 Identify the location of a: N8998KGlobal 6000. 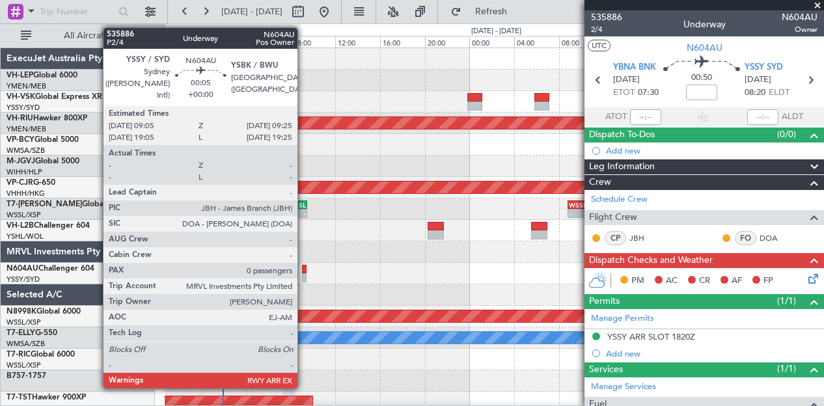
(44, 312).